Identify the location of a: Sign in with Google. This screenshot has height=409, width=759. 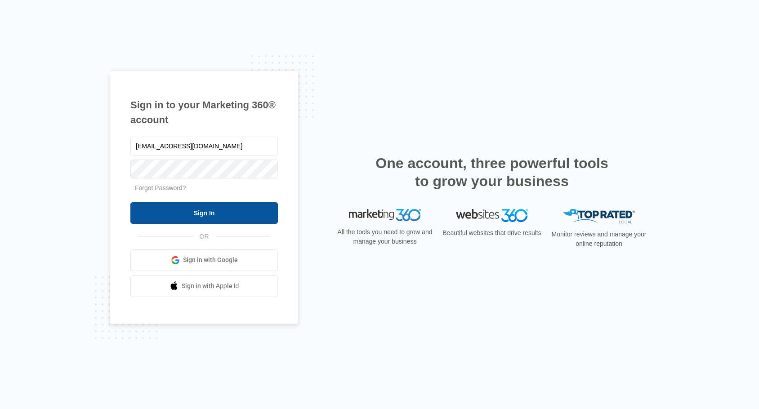
(204, 260).